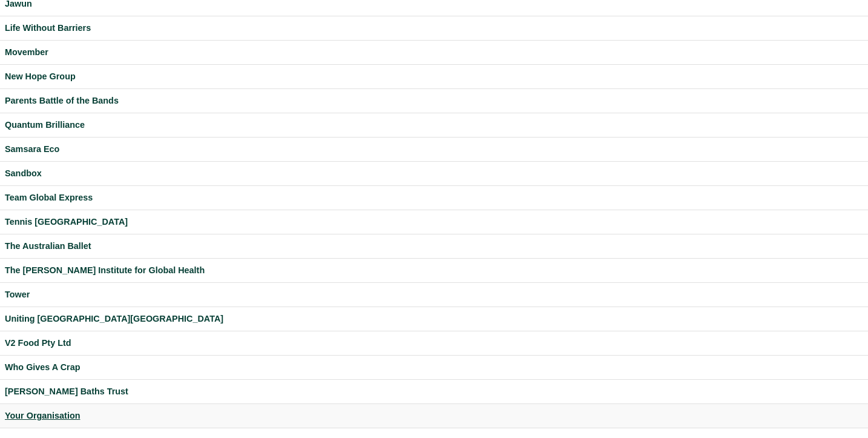 The height and width of the screenshot is (438, 868). I want to click on div: Quantum Brilliance, so click(434, 125).